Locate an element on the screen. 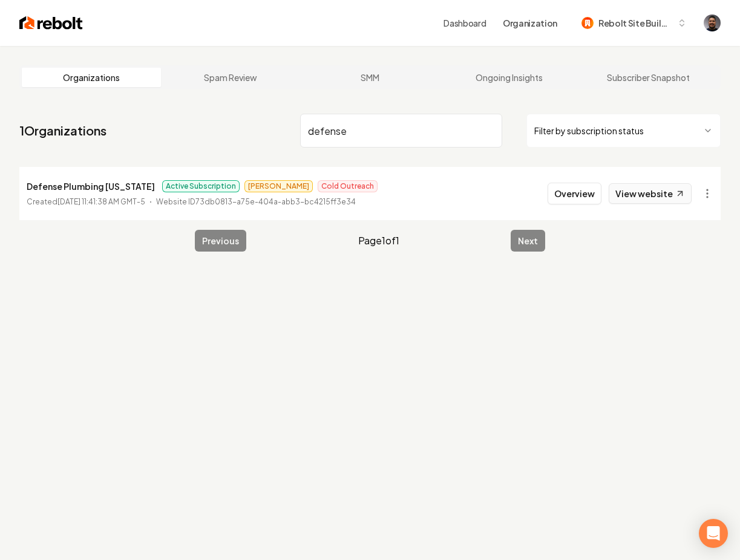  div: Open Intercom Messenger is located at coordinates (713, 533).